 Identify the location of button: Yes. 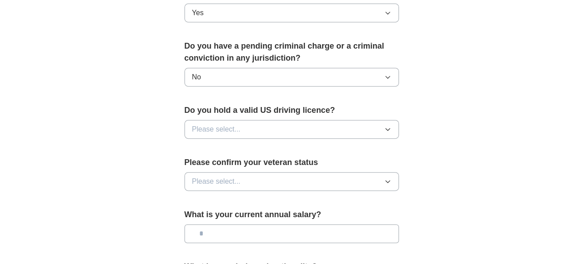
(292, 13).